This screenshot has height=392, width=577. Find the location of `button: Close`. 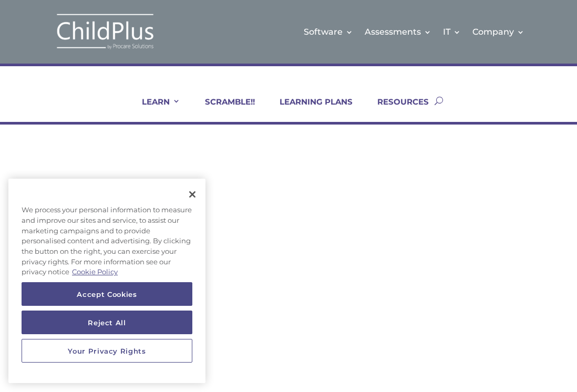

button: Close is located at coordinates (193, 194).